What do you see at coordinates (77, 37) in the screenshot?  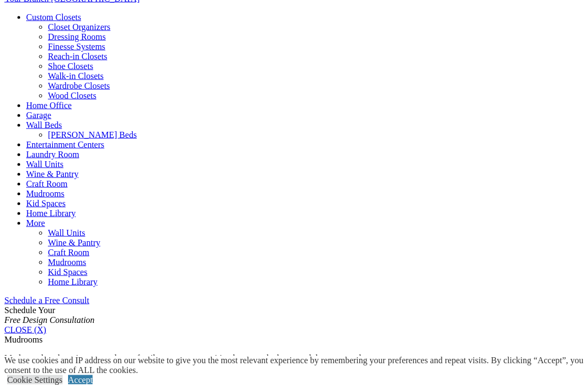 I see `a: Dressing Rooms` at bounding box center [77, 37].